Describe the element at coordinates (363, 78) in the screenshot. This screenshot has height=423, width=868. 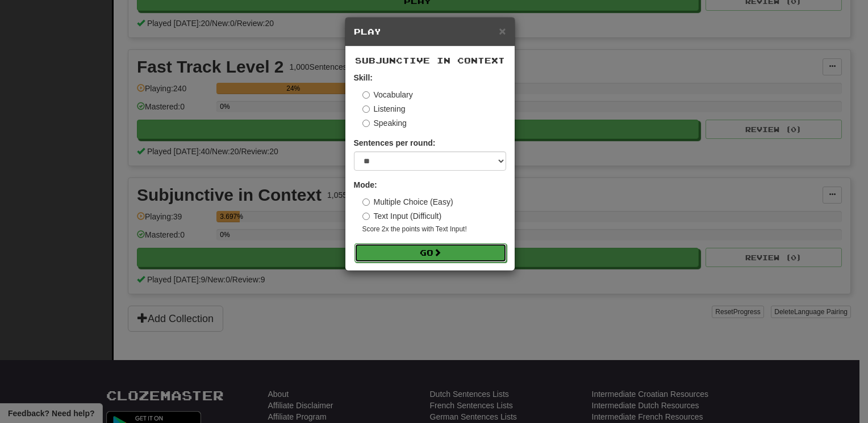
I see `strong: Skill:` at that location.